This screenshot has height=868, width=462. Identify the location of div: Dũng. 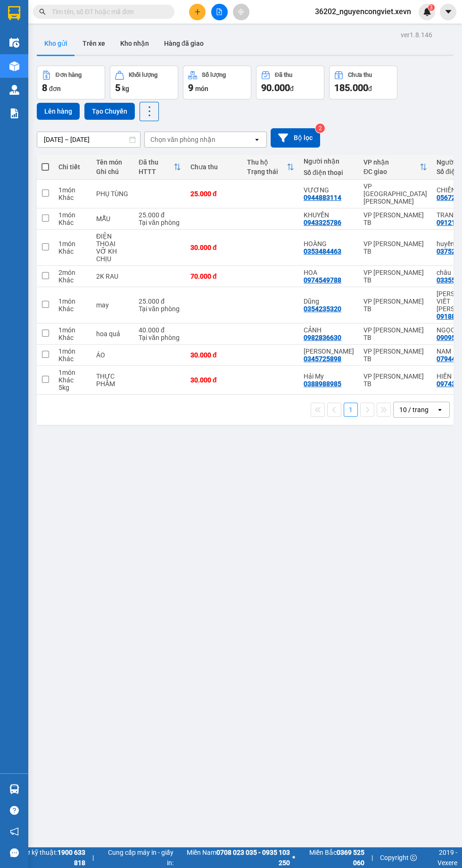
(329, 302).